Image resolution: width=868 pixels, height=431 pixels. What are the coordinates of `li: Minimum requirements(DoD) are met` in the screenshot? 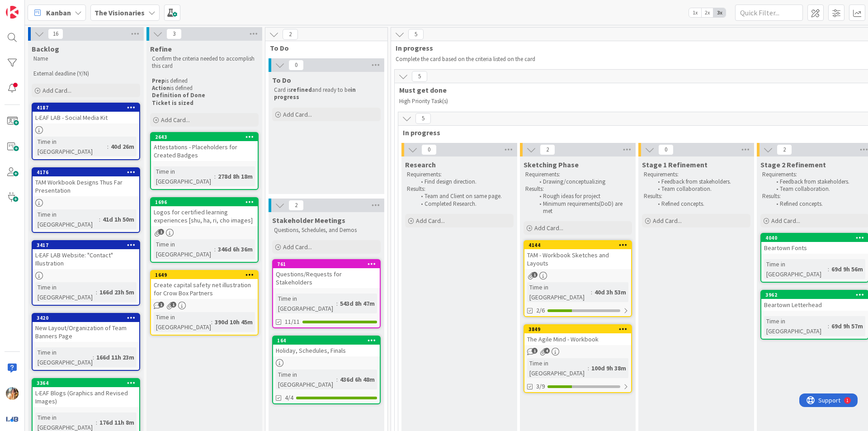 It's located at (582, 208).